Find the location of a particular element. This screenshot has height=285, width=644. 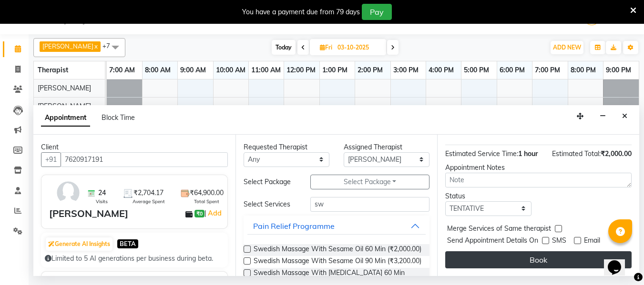

a: 4:00 PM is located at coordinates (441, 70).